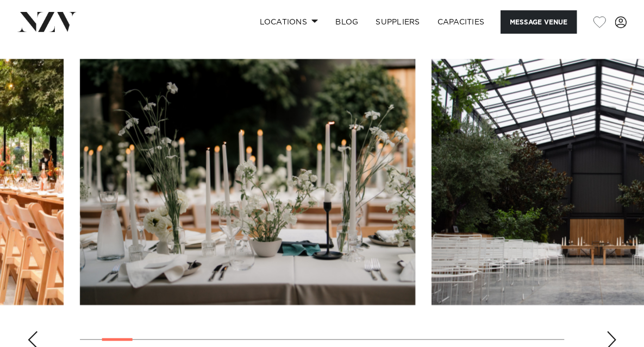 The width and height of the screenshot is (644, 347). What do you see at coordinates (289, 22) in the screenshot?
I see `a: Locations` at bounding box center [289, 22].